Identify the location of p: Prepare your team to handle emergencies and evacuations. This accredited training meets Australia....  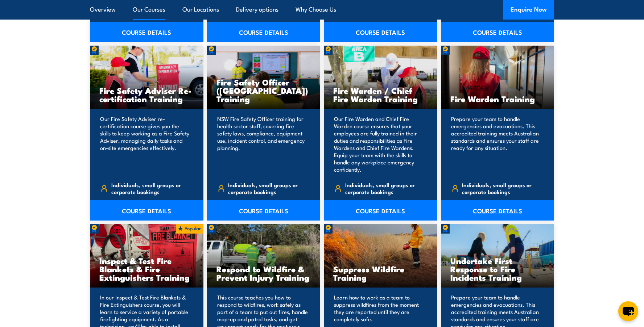
(496, 144).